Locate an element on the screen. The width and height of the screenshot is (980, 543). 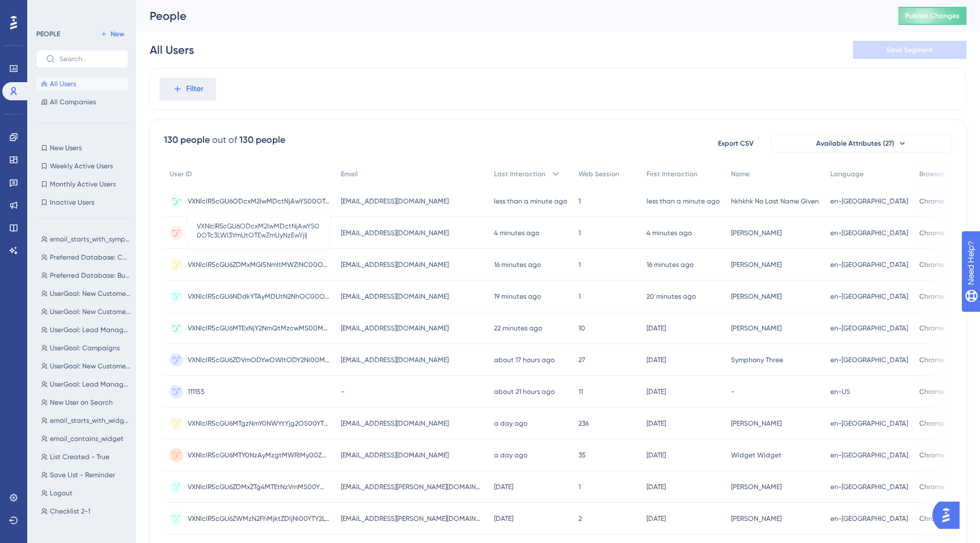
span: Available Attributes (27) is located at coordinates (855, 143).